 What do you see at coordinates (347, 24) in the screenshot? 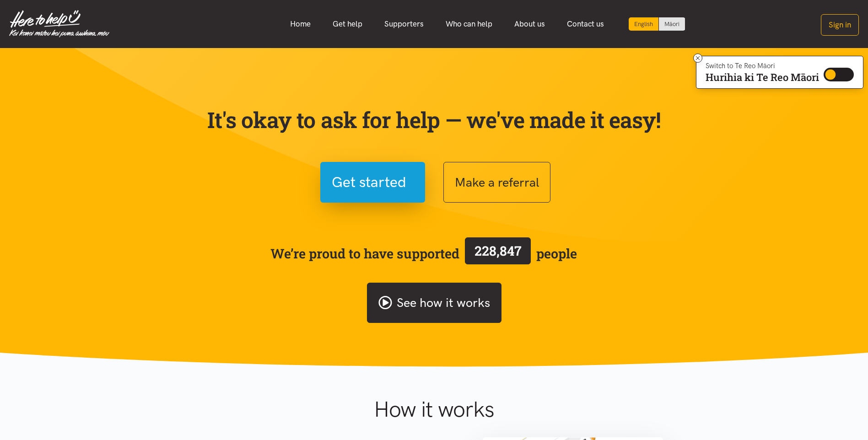
I see `a: Get help` at bounding box center [347, 24].